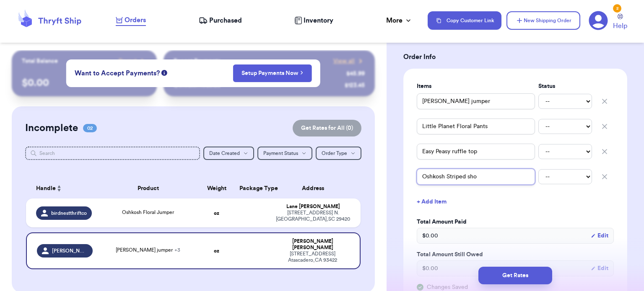 The height and width of the screenshot is (291, 644). Describe the element at coordinates (544, 20) in the screenshot. I see `button: New Shipping Order` at that location.